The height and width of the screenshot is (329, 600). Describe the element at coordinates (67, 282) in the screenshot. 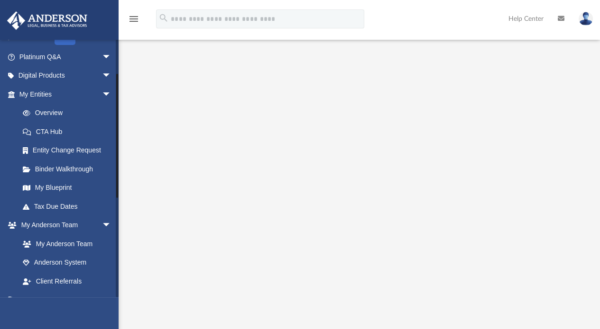

I see `a: Client Referrals` at that location.